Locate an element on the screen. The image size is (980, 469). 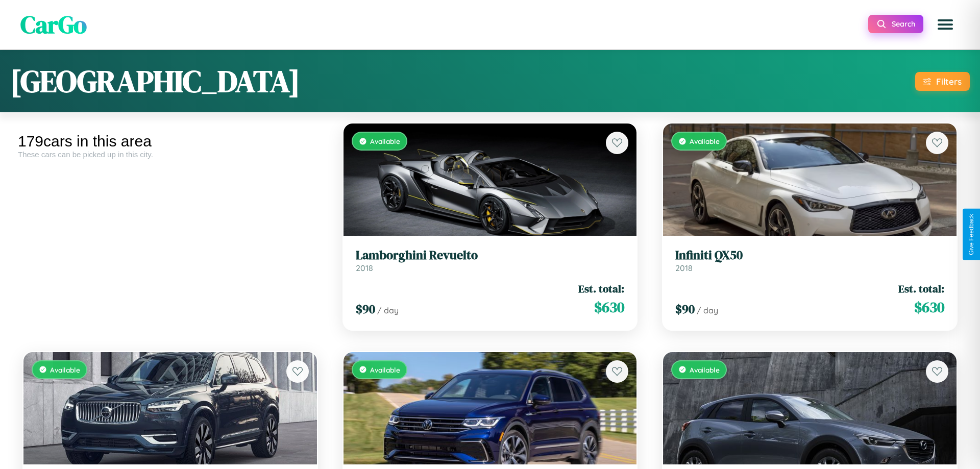
div: Give Feedback is located at coordinates (971, 234).